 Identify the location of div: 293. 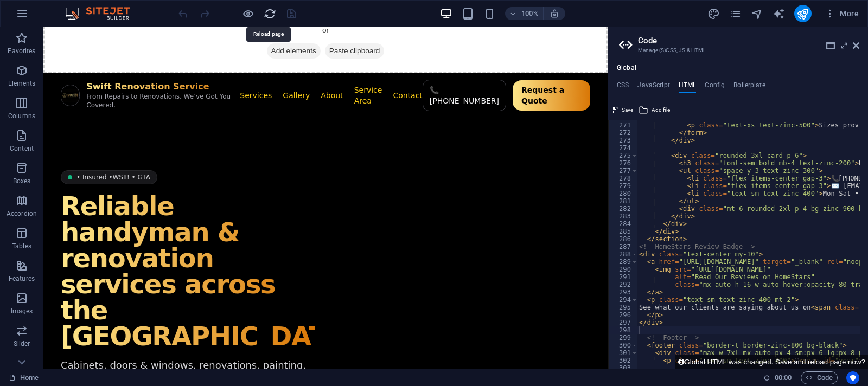
(624, 292).